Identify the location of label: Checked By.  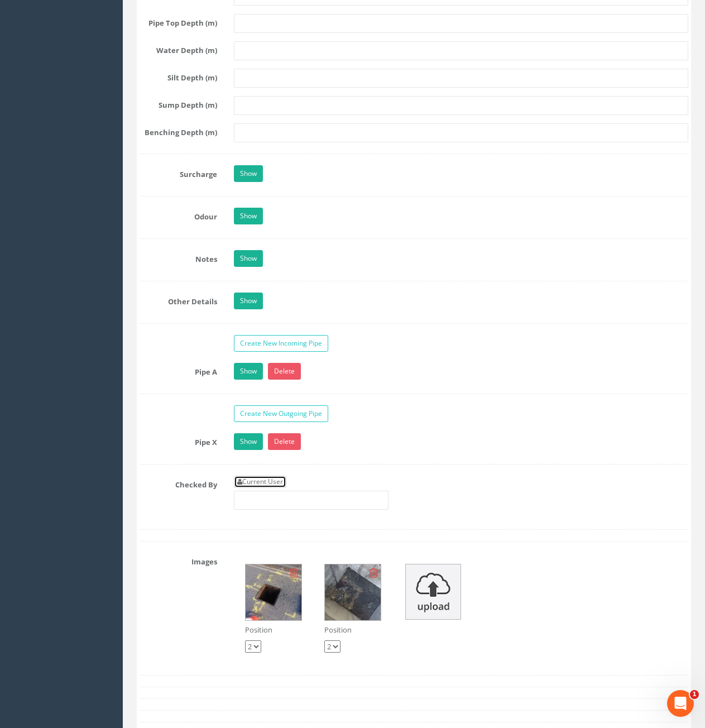
(178, 483).